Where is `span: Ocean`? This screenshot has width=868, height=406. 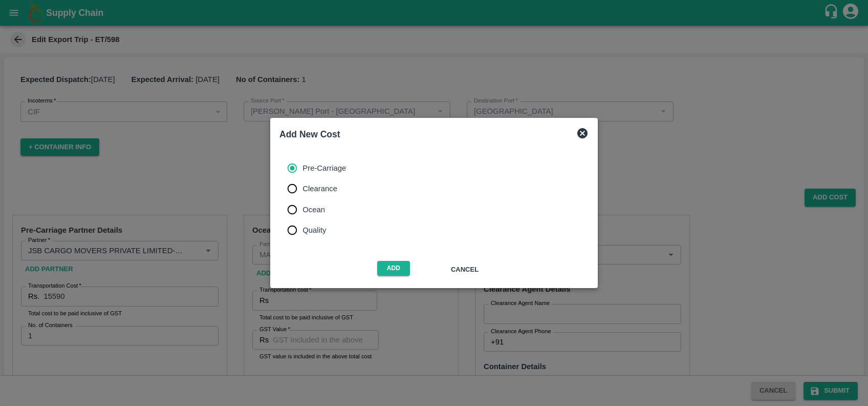
span: Ocean is located at coordinates (314, 210).